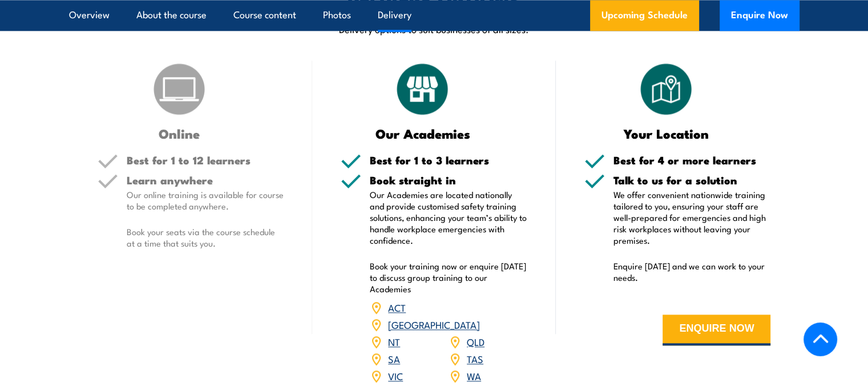 The image size is (868, 387). I want to click on a: WA, so click(473, 376).